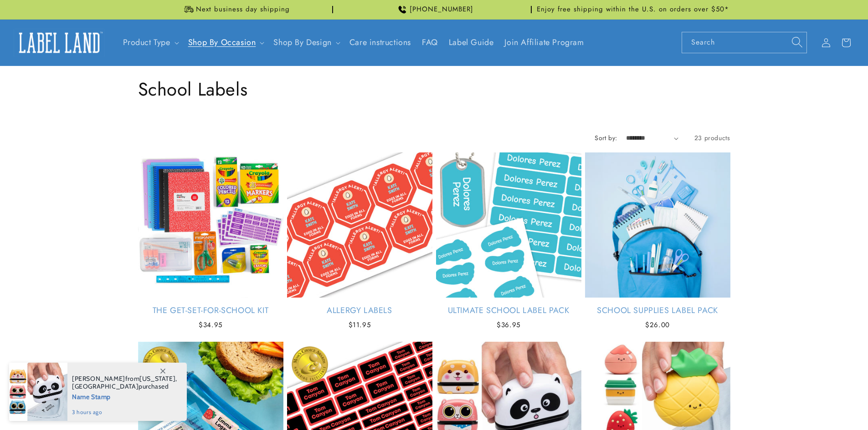 This screenshot has width=868, height=430. What do you see at coordinates (150, 42) in the screenshot?
I see `summary: Product Type` at bounding box center [150, 42].